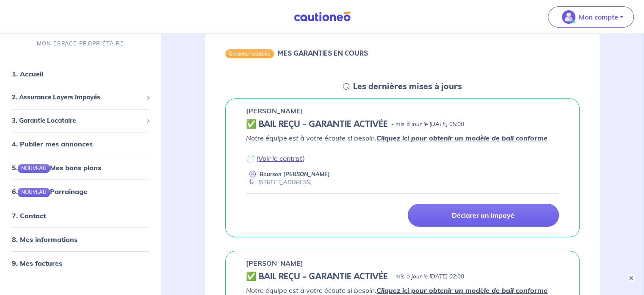  What do you see at coordinates (462, 138) in the screenshot?
I see `a: Cliquez ici pour obtenir un modèle de bail conforme` at bounding box center [462, 138].